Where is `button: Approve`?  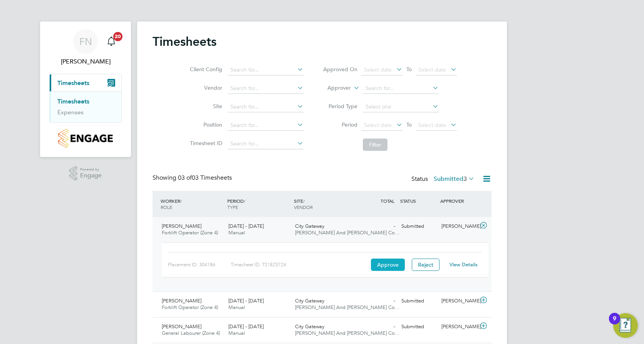
button: Approve is located at coordinates (388, 265).